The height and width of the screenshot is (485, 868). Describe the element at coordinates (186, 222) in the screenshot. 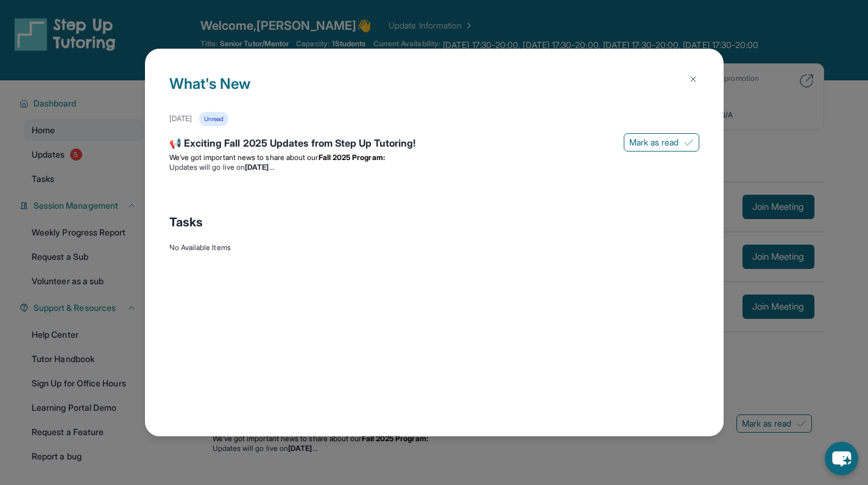

I see `span: Tasks` at that location.